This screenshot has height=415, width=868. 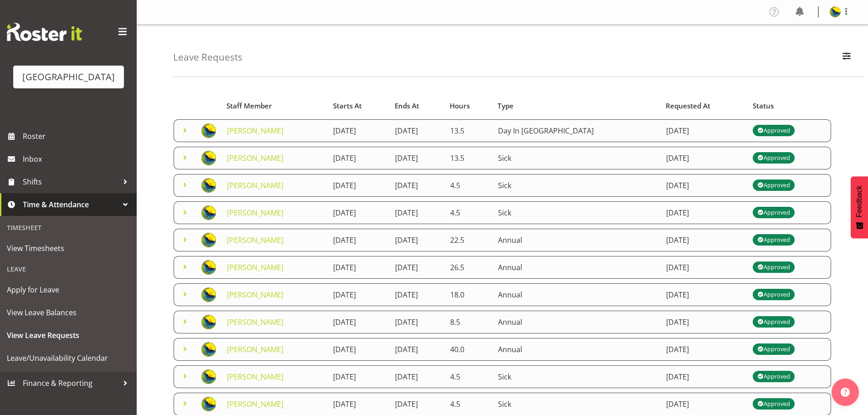 I want to click on button: Filter Employees, so click(x=847, y=58).